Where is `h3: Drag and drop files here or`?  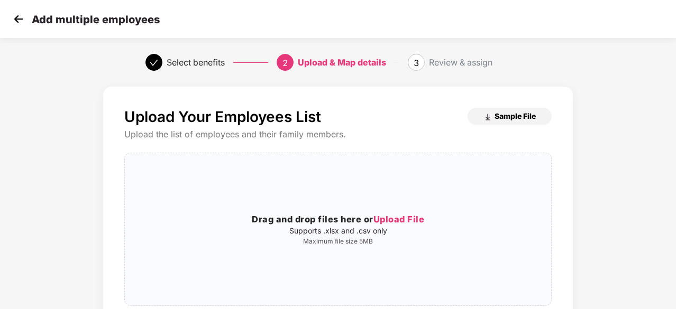 h3: Drag and drop files here or is located at coordinates (338, 220).